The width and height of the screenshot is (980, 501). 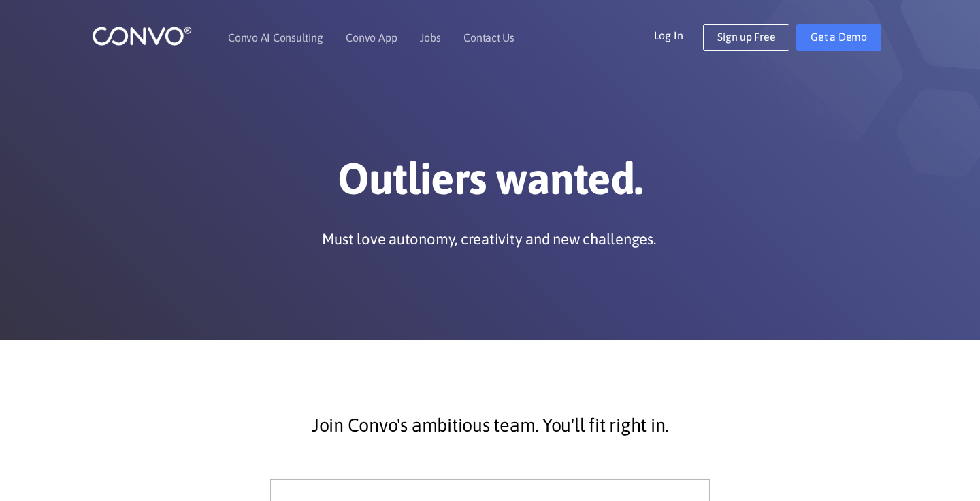 I want to click on p: Join Convo's ambitious team. You'll fit right in., so click(x=490, y=425).